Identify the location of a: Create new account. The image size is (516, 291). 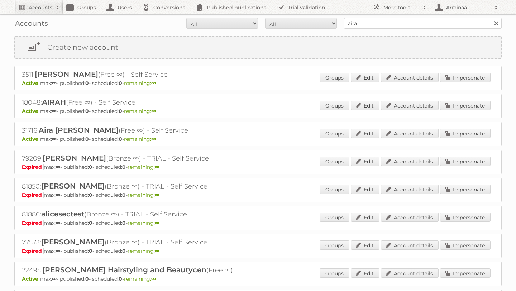
(258, 47).